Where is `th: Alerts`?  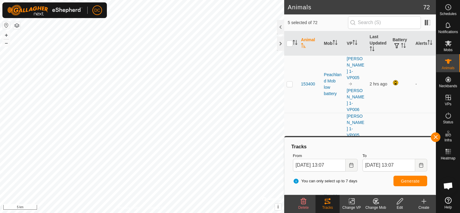
th: Alerts is located at coordinates (424, 43).